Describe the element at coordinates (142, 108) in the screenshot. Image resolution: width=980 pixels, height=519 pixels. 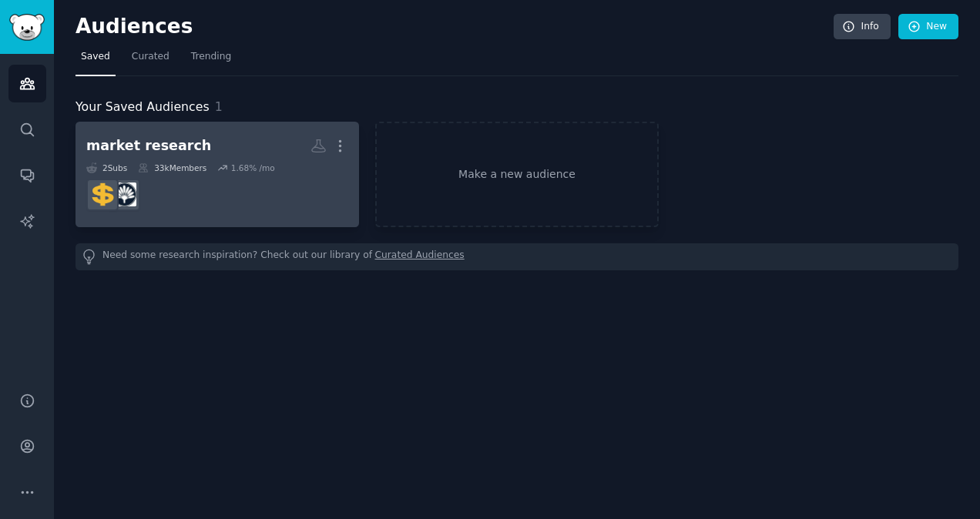
I see `span: Your Saved Audiences` at that location.